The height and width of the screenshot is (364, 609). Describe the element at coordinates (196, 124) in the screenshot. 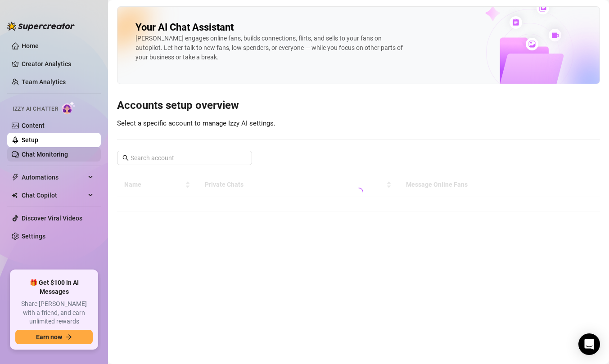

I see `span: Select a specific account to manage Izzy AI settings.` at that location.